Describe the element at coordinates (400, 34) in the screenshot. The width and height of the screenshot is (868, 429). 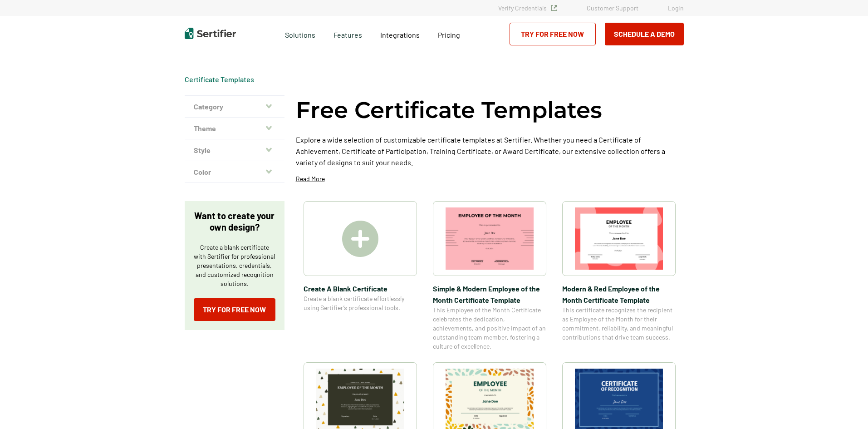
I see `a: Integrations` at that location.